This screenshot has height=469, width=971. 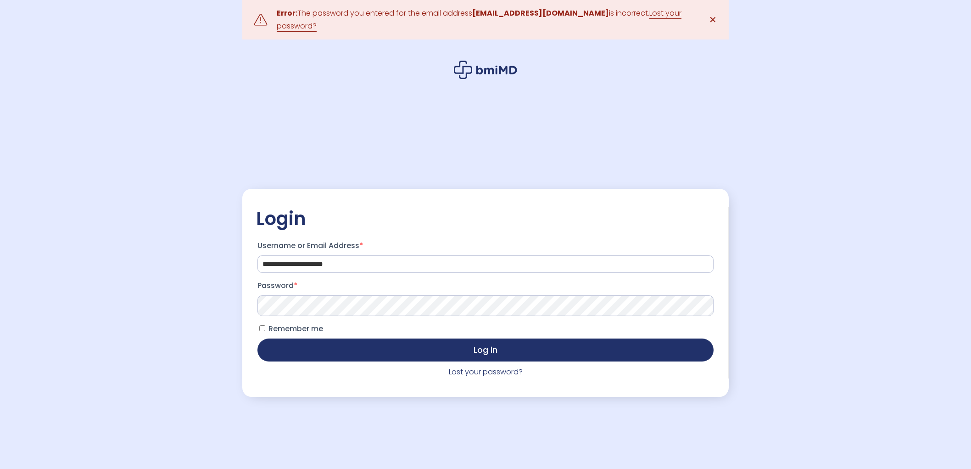 What do you see at coordinates (486, 218) in the screenshot?
I see `h2: Login` at bounding box center [486, 218].